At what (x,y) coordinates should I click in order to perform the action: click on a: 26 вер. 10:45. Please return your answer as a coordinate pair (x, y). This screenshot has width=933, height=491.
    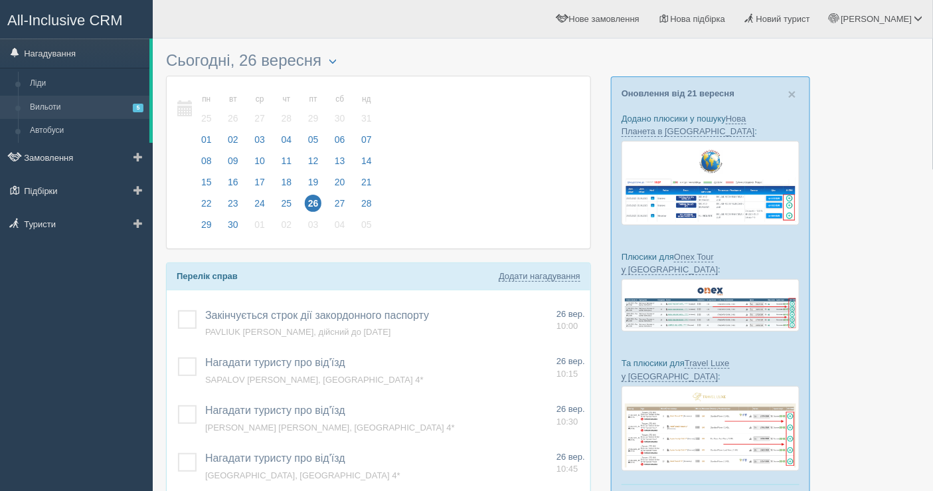
    Looking at the image, I should click on (571, 463).